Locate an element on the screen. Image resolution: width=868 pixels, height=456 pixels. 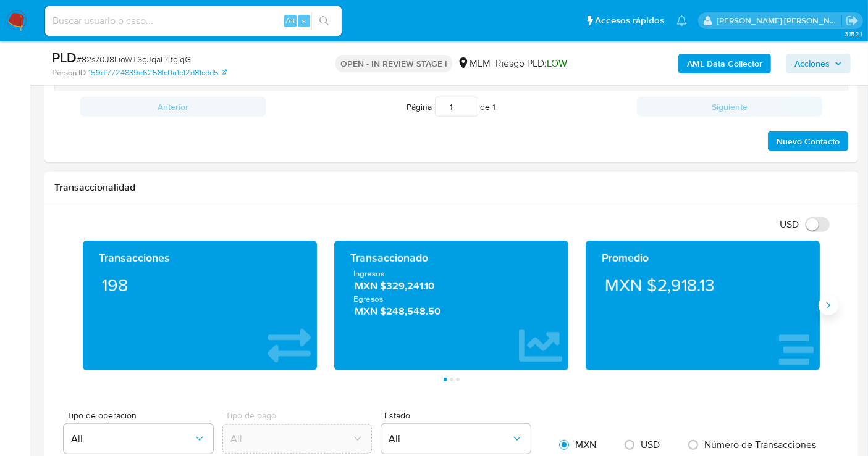
p: OPEN - IN REVIEW STAGE I is located at coordinates (393, 63).